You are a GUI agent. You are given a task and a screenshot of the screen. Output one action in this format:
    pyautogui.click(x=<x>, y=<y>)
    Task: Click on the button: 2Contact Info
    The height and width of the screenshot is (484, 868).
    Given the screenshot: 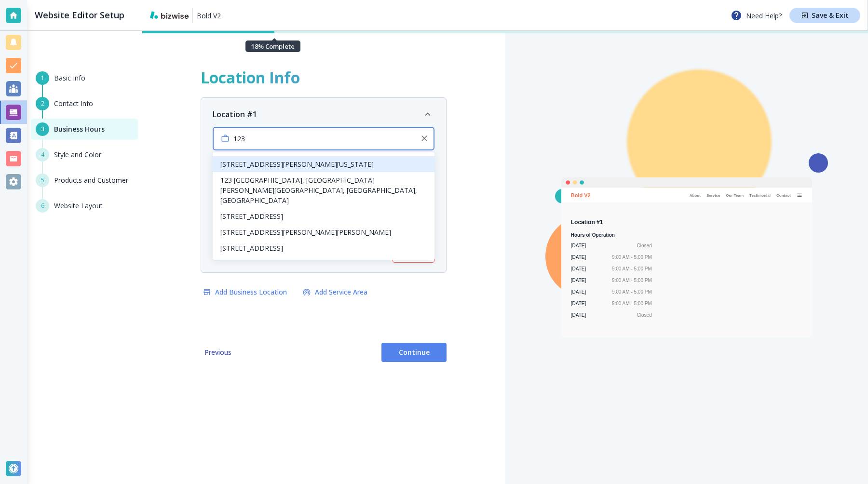 What is the action you would take?
    pyautogui.click(x=85, y=104)
    